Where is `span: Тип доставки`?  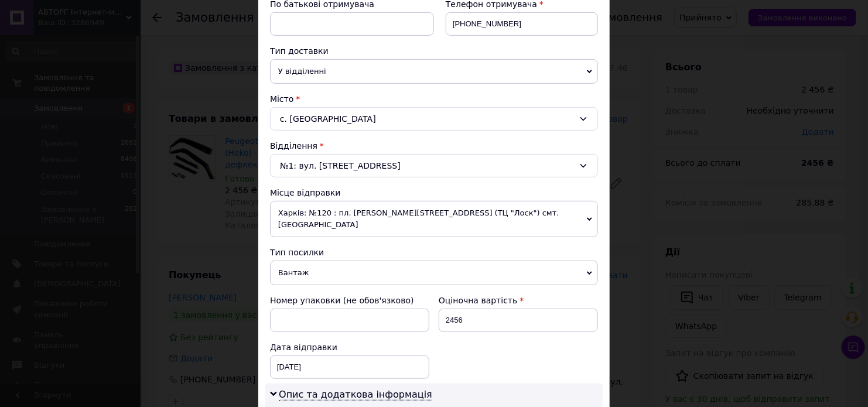 span: Тип доставки is located at coordinates (299, 48).